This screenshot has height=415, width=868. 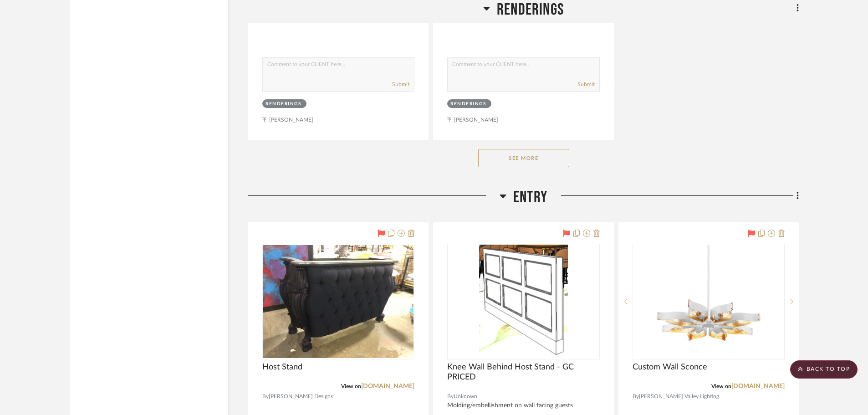 I want to click on span: Host Stand, so click(x=282, y=367).